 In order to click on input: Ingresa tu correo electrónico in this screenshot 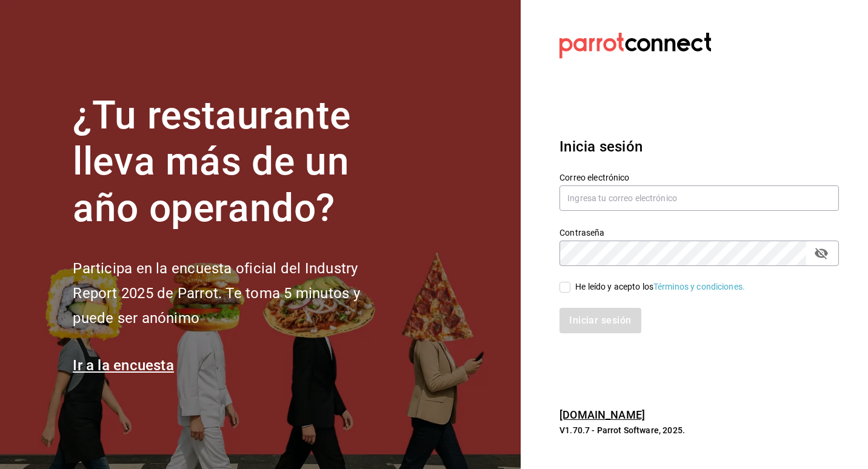, I will do `click(699, 198)`.